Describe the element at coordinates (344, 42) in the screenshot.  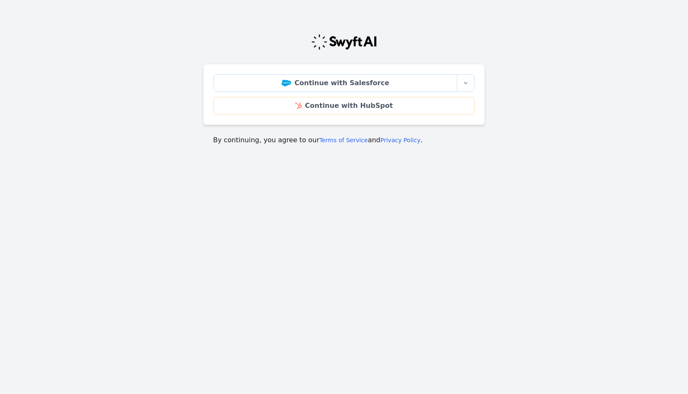
I see `img: Swyft Logo` at that location.